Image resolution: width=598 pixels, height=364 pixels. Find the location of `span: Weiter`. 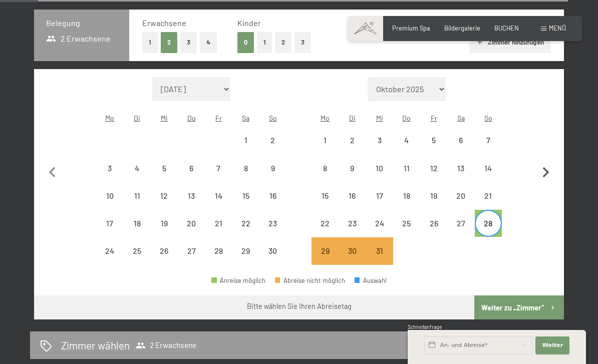

span: Weiter is located at coordinates (552, 346).